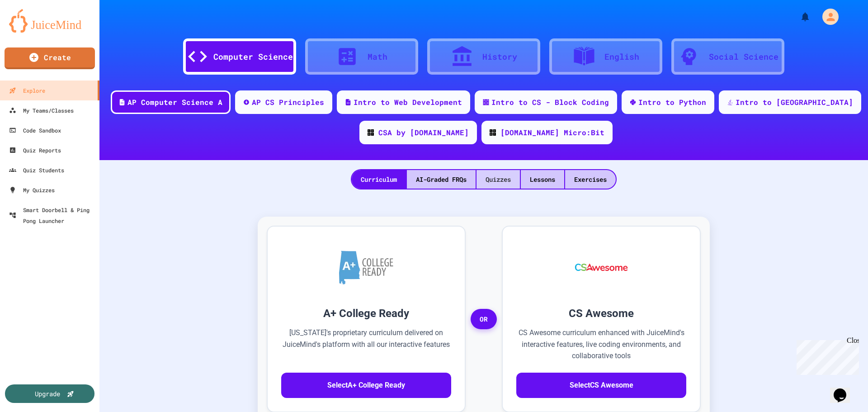 The height and width of the screenshot is (412, 868). What do you see at coordinates (601, 313) in the screenshot?
I see `h3: CS Awesome` at bounding box center [601, 313].